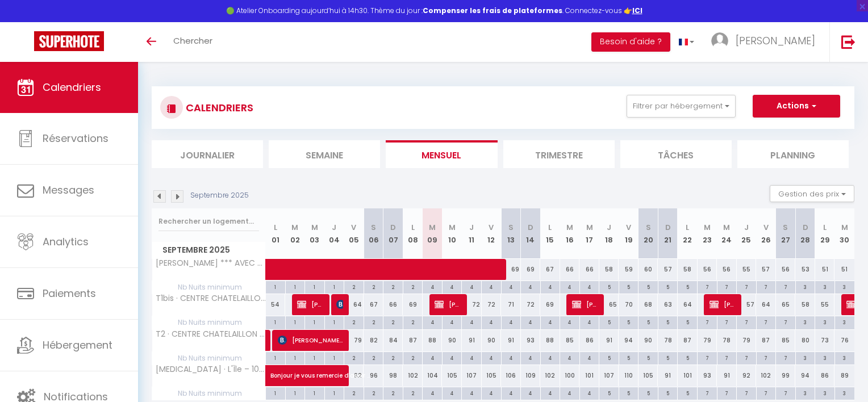 This screenshot has height=402, width=868. I want to click on div: 105, so click(648, 375).